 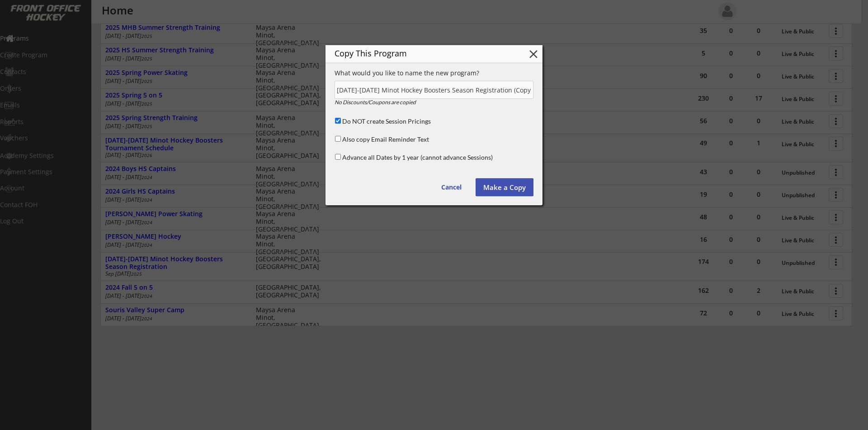 What do you see at coordinates (434, 73) in the screenshot?
I see `div: What would you like to name the new program?` at bounding box center [434, 73].